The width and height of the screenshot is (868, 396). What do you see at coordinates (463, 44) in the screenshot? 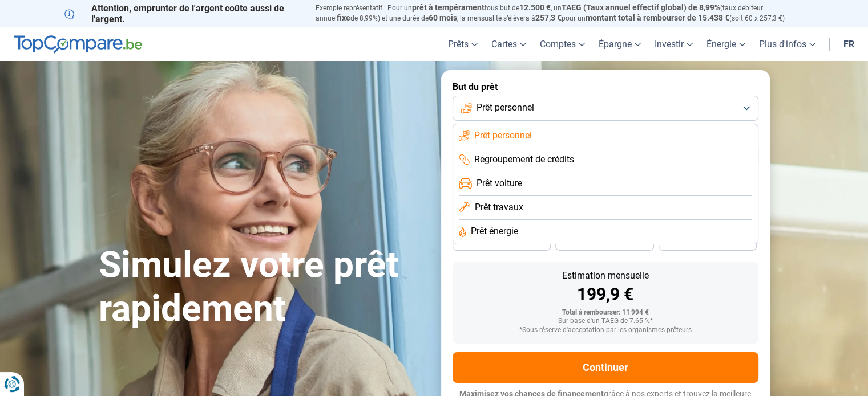
I see `a: Prêts` at bounding box center [463, 44].